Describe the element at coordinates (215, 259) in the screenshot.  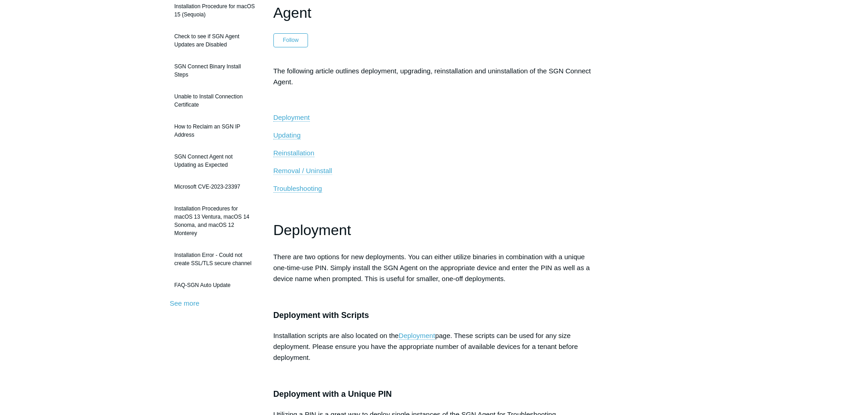
I see `a: Installation Error - Could not create SSL/TLS secure channel` at that location.